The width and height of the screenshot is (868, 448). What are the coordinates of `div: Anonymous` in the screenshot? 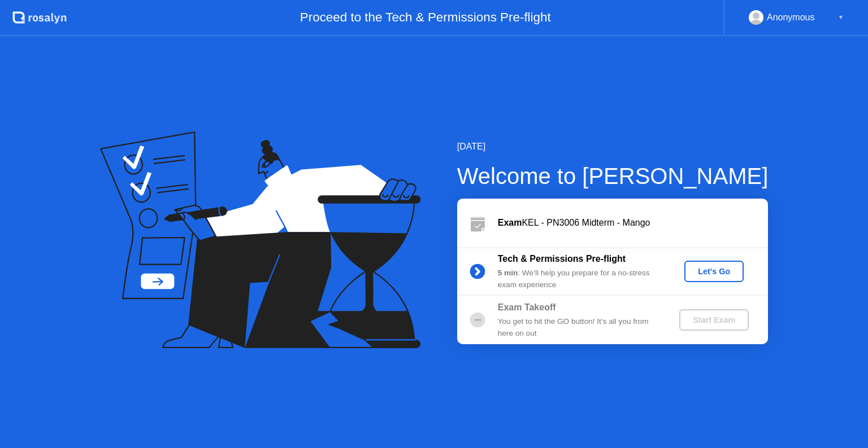 It's located at (790, 18).